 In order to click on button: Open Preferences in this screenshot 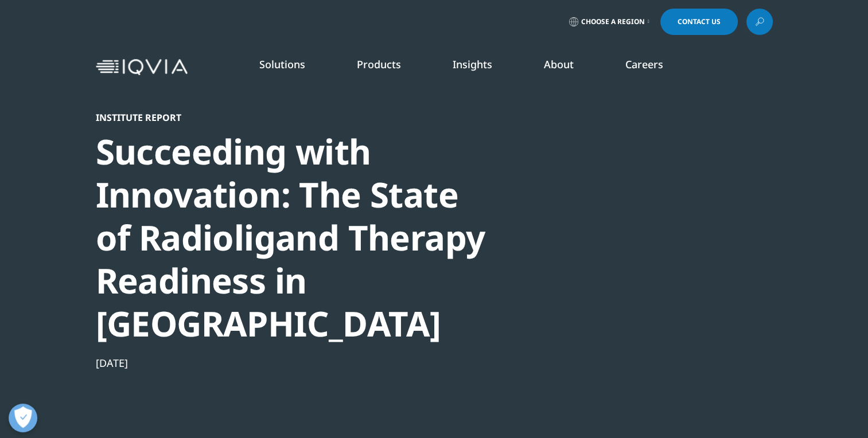, I will do `click(23, 418)`.